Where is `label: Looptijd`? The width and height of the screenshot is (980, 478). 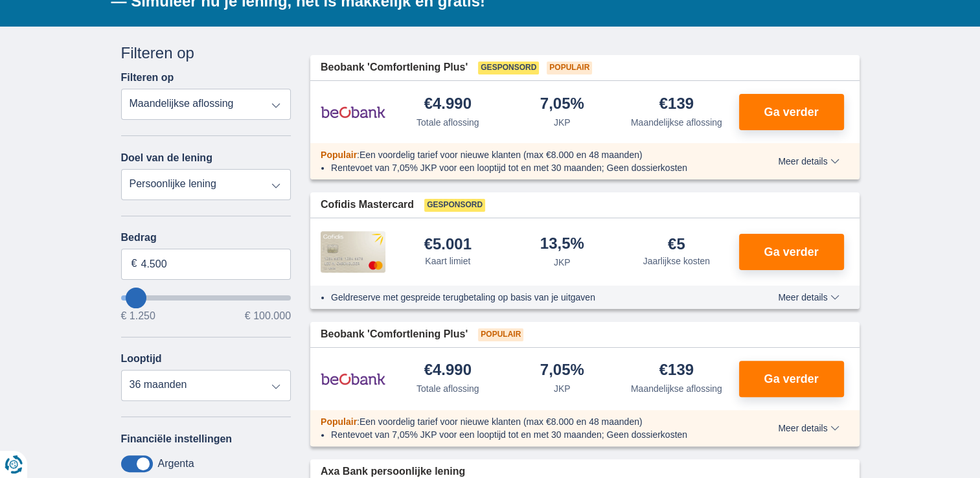 label: Looptijd is located at coordinates (141, 359).